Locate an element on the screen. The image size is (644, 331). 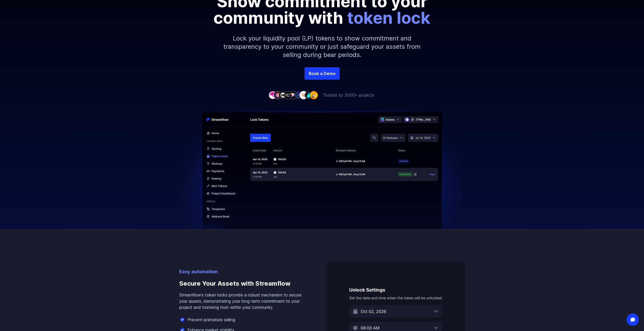
img: company-2 is located at coordinates (278, 95).